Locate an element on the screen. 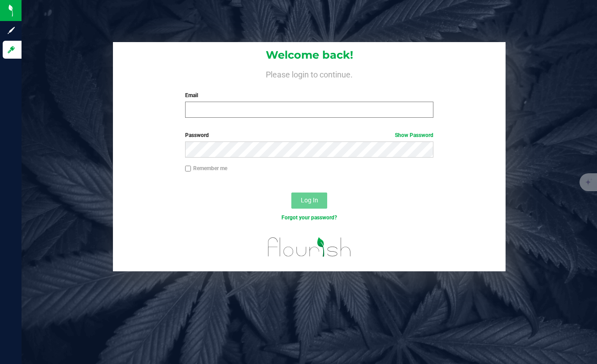  a: Forgot your password? is located at coordinates (309, 217).